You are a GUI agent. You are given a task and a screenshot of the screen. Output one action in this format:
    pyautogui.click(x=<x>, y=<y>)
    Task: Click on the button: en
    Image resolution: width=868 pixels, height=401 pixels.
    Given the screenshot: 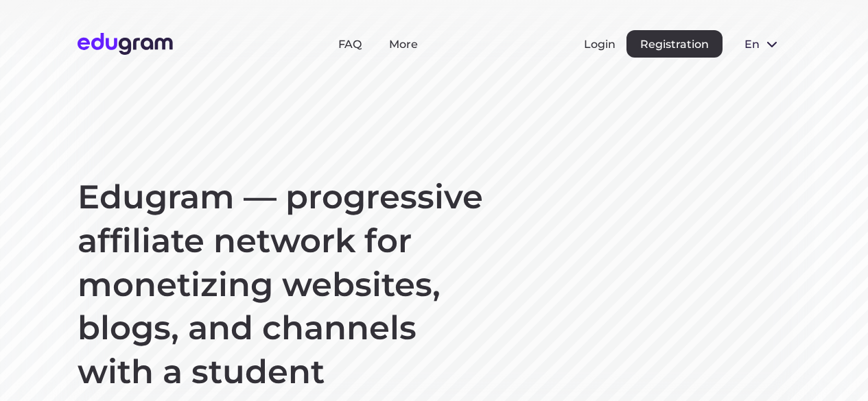 What is the action you would take?
    pyautogui.click(x=762, y=44)
    